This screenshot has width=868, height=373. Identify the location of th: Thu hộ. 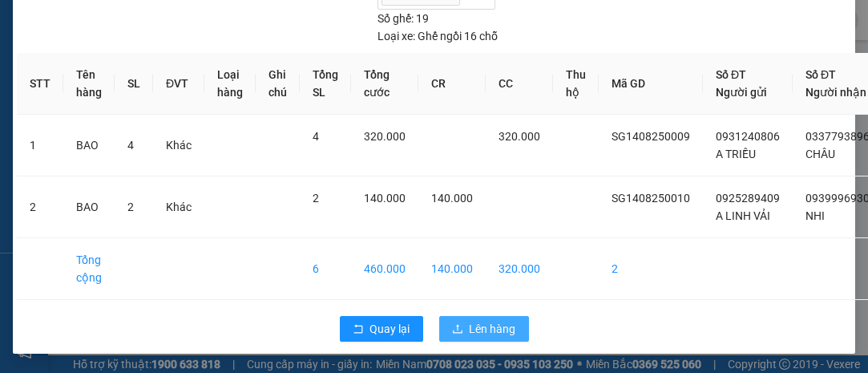
(575, 83).